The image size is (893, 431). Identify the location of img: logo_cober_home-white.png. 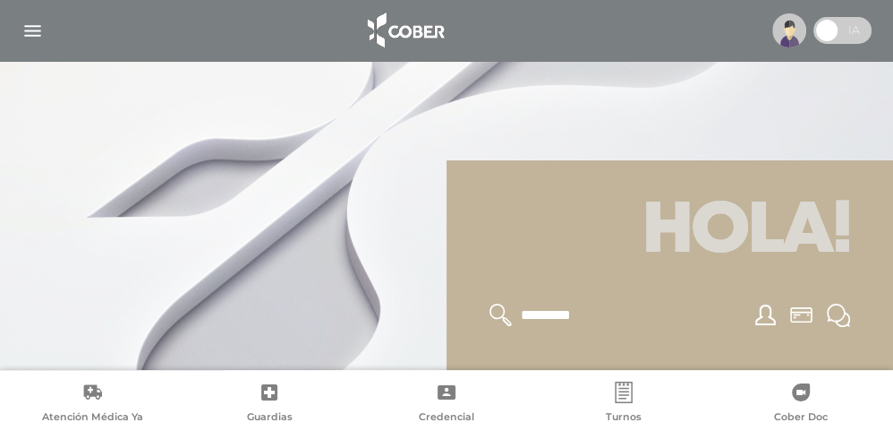
(405, 30).